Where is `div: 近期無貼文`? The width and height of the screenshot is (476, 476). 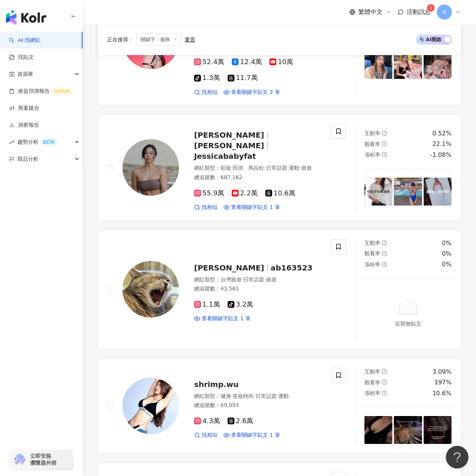
div: 近期無貼文 is located at coordinates (408, 323).